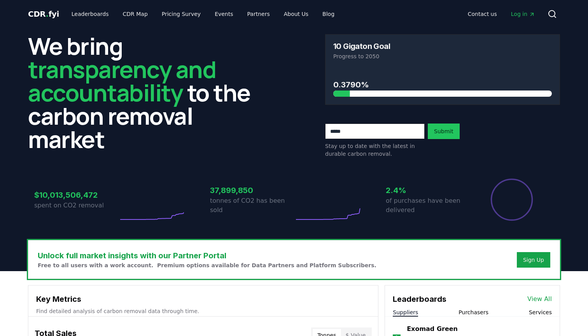 The height and width of the screenshot is (336, 588). What do you see at coordinates (375, 150) in the screenshot?
I see `p: Stay up to date with the latest in durable carbon removal.` at bounding box center [375, 150].